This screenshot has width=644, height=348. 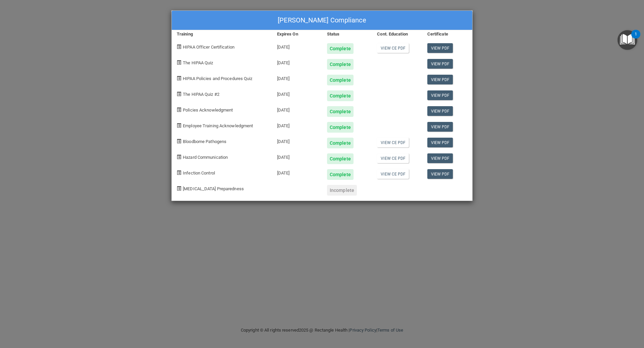 I want to click on div: Incomplete, so click(x=342, y=190).